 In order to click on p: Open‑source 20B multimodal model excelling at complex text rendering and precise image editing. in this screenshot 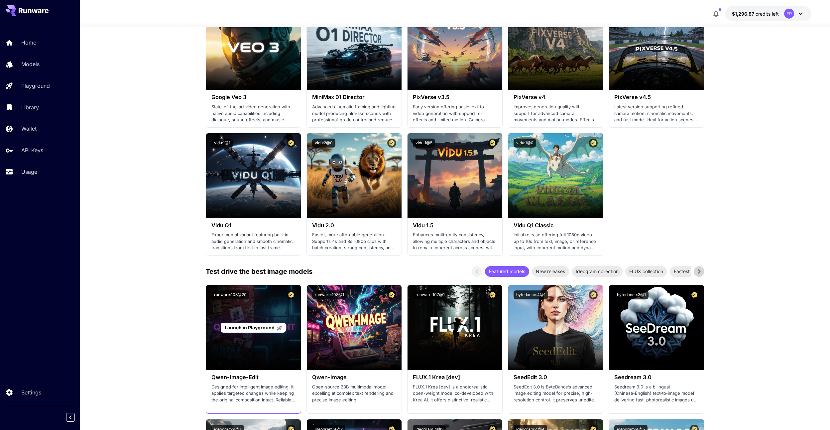, I will do `click(354, 394)`.